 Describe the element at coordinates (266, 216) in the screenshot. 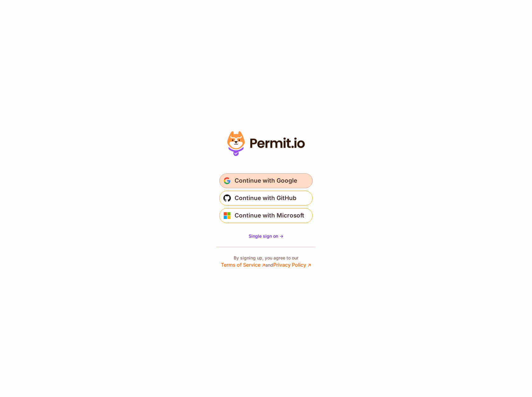

I see `button: Continue with Microsoft` at that location.